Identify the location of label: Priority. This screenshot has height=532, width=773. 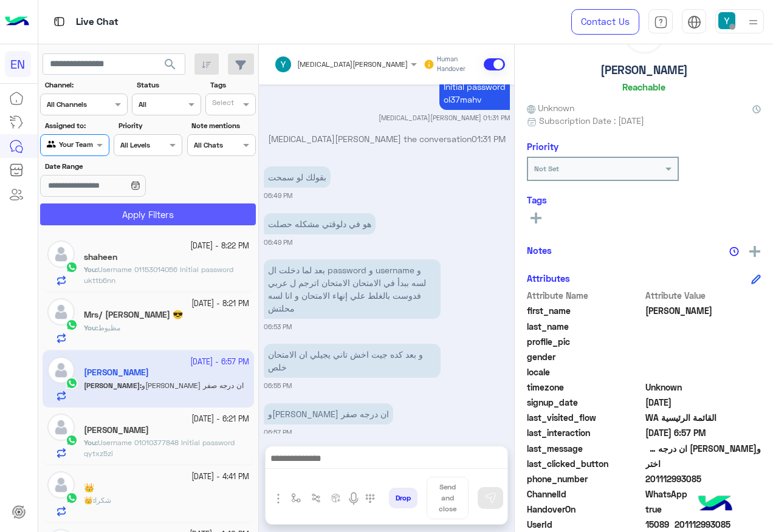
(149, 126).